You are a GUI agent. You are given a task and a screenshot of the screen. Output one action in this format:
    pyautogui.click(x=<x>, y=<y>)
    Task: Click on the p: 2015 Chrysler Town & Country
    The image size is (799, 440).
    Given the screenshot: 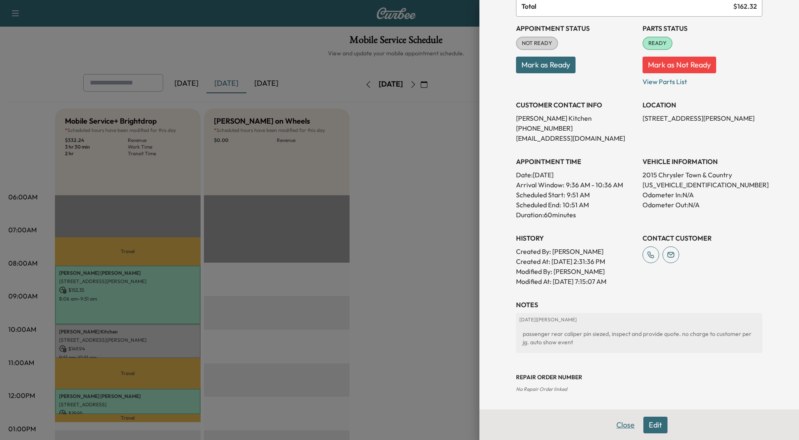 What is the action you would take?
    pyautogui.click(x=702, y=175)
    